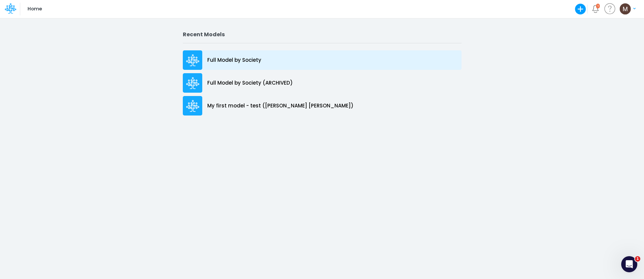 The height and width of the screenshot is (279, 644). What do you see at coordinates (598, 6) in the screenshot?
I see `div: 1 unread items` at bounding box center [598, 6].